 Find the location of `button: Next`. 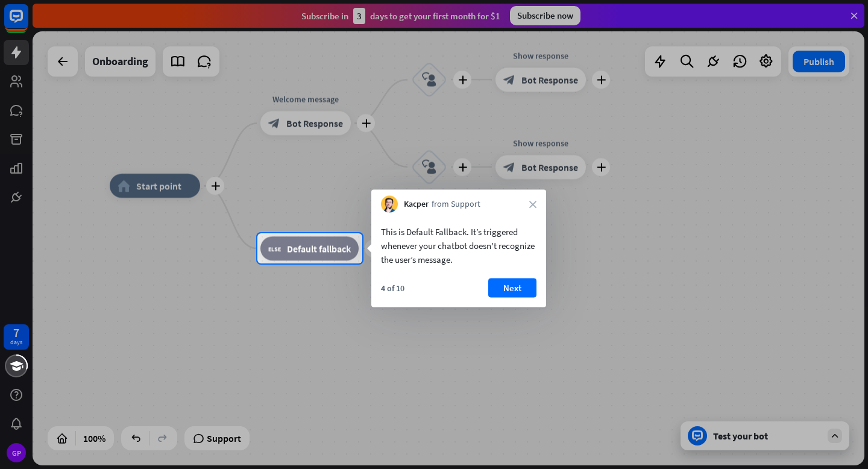

button: Next is located at coordinates (512, 288).